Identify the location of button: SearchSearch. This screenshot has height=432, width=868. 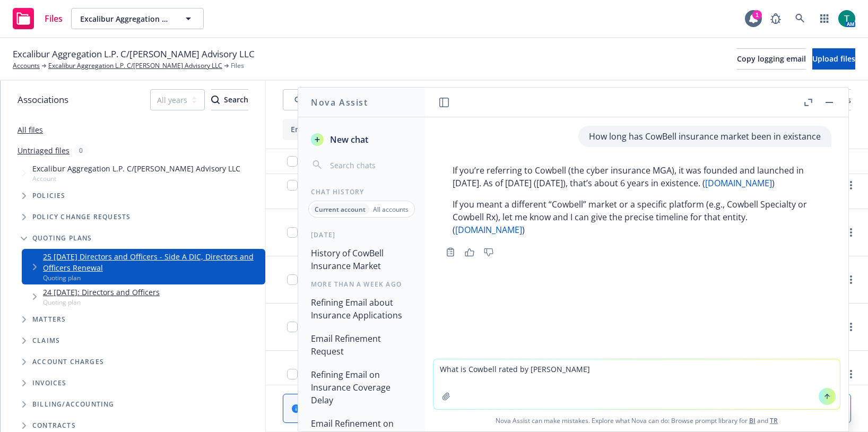
(229, 100).